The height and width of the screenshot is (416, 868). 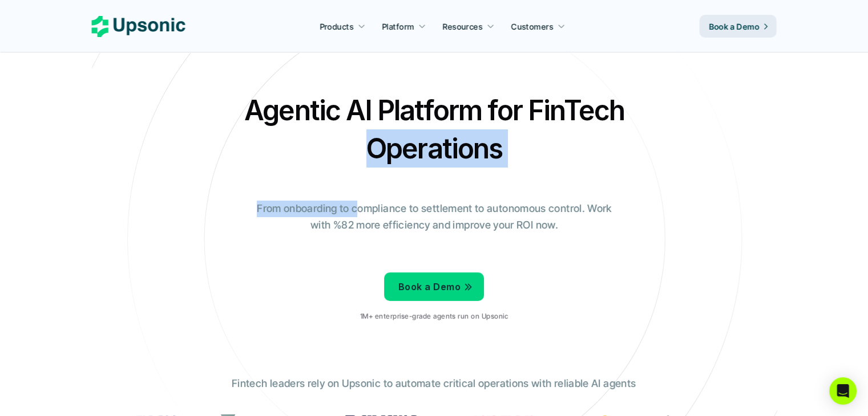 What do you see at coordinates (532, 26) in the screenshot?
I see `p: Customers` at bounding box center [532, 26].